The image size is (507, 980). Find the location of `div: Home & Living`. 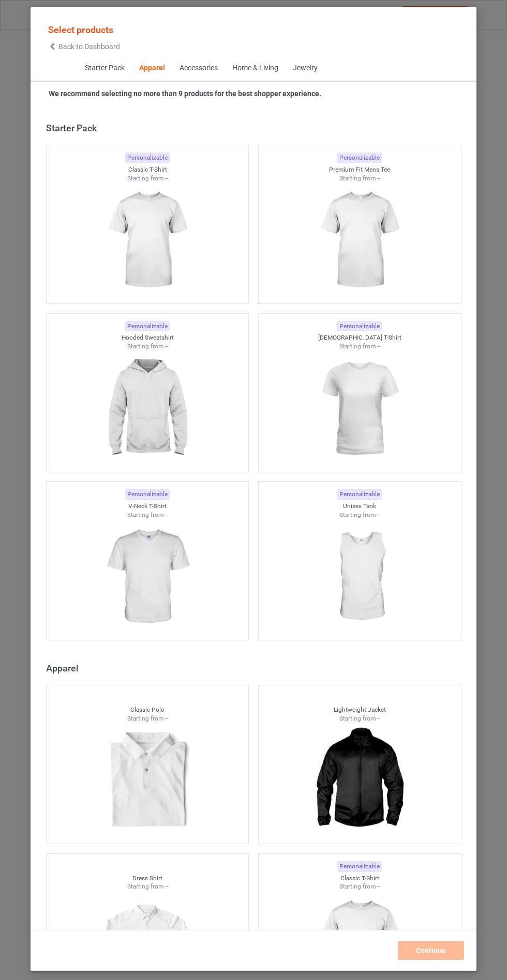

div: Home & Living is located at coordinates (254, 69).